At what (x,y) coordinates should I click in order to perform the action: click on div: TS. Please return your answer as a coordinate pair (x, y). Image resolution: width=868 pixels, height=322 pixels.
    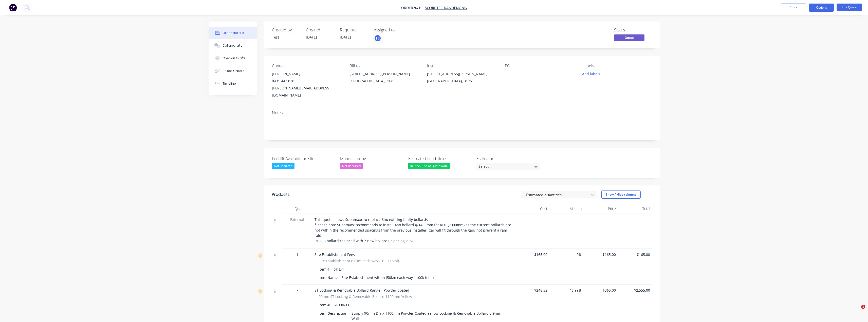
    Looking at the image, I should click on (377, 38).